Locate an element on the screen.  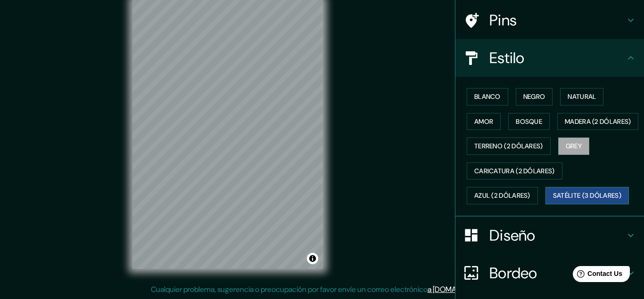
h4: Estilo is located at coordinates (557, 58).